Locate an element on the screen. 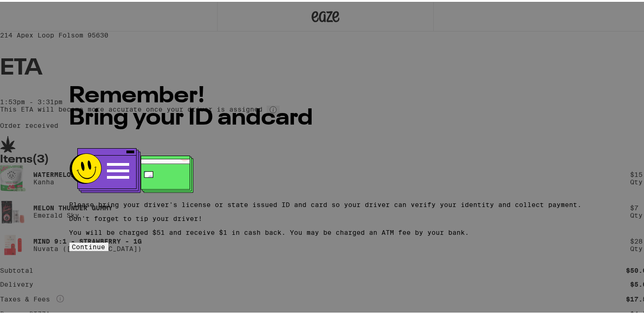 This screenshot has width=644, height=314. p: You will be charged $51 and receive $1 in cash back. You may be charged an ATM fee by your bank. is located at coordinates (325, 231).